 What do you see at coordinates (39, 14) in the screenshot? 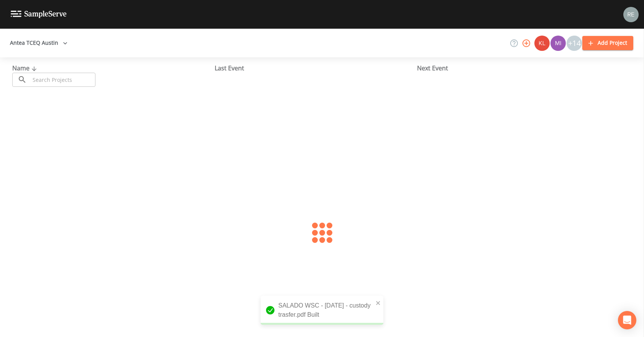
I see `img: logo` at bounding box center [39, 14].